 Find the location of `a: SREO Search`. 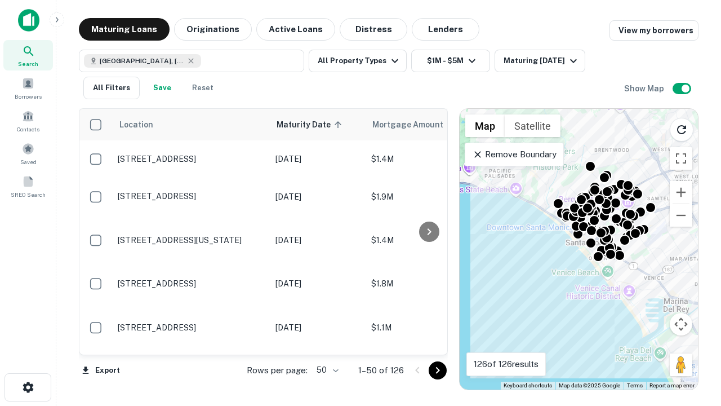

a: SREO Search is located at coordinates (28, 186).